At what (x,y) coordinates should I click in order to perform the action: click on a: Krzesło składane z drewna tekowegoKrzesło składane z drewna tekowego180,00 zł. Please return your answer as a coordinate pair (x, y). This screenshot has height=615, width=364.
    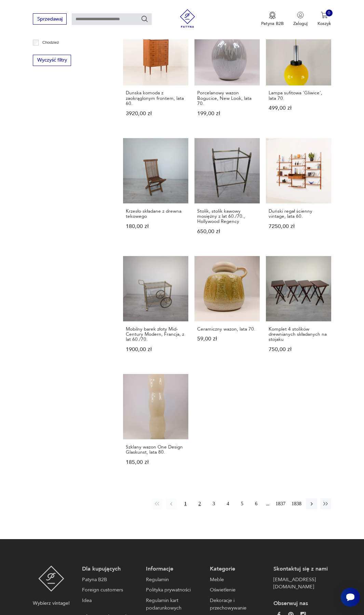
    Looking at the image, I should click on (155, 192).